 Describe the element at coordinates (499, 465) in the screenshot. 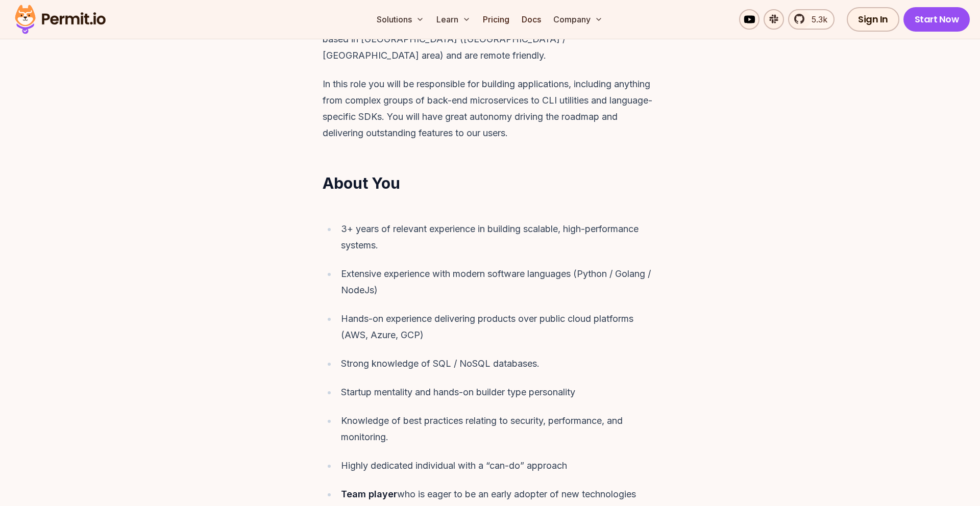

I see `div: Highly dedicated individual with a “can-do” approach` at that location.